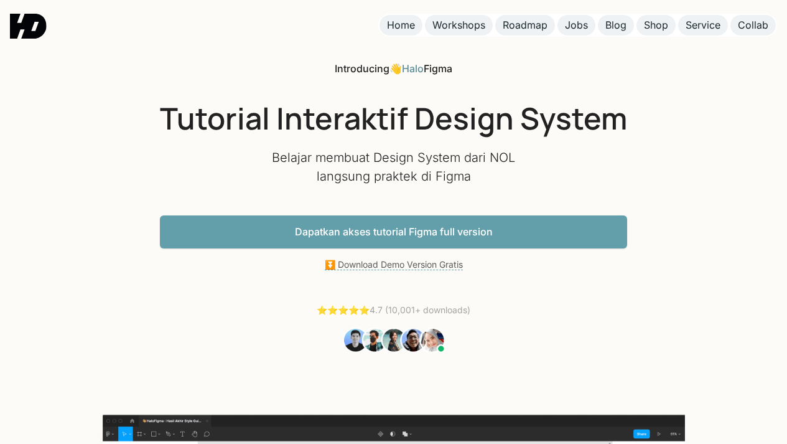  Describe the element at coordinates (438, 68) in the screenshot. I see `span: Figma` at that location.